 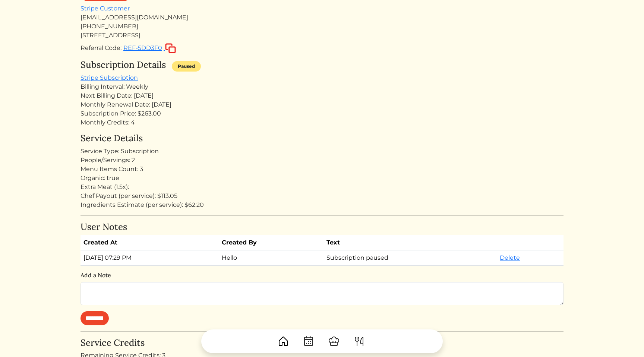 I want to click on img: House-9bf13187bcbb5817f509fe5e7408150f90897510c4275e13d0d5fca38e0b5951.svg, so click(x=283, y=341).